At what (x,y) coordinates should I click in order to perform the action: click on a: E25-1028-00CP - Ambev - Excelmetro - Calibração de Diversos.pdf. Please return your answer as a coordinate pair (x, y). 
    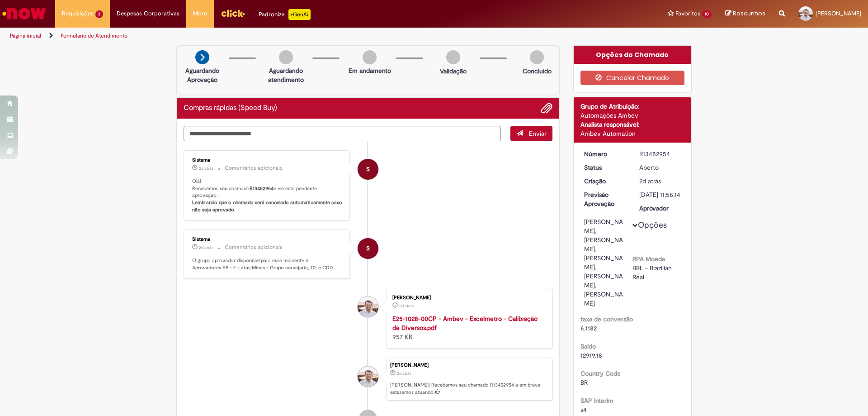
    Looking at the image, I should click on (465, 323).